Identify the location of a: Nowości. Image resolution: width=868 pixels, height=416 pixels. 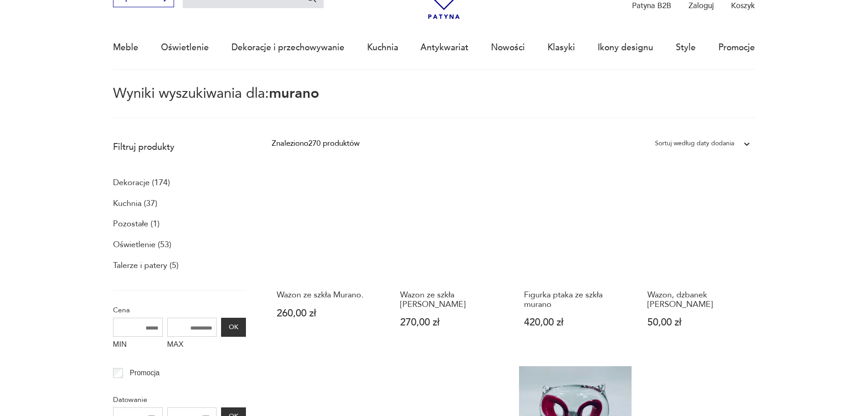
(508, 47).